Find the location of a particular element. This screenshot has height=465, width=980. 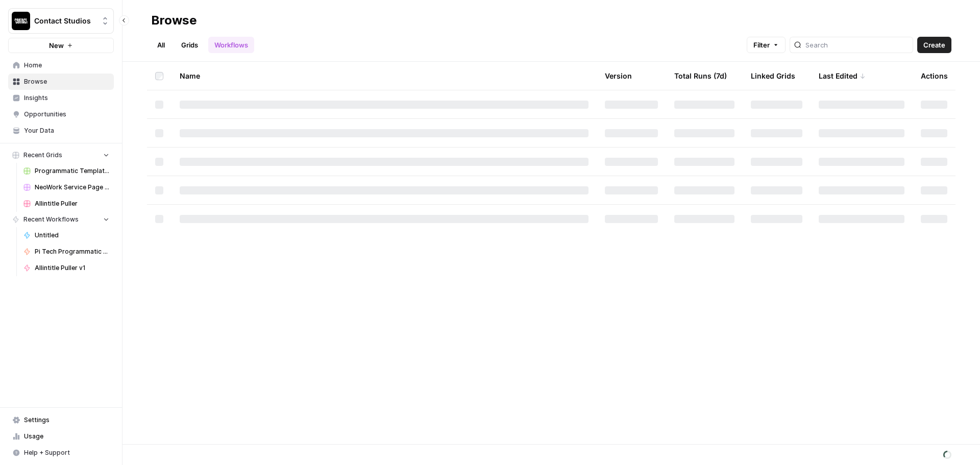

span: Allintitle Puller v1 is located at coordinates (72, 268).